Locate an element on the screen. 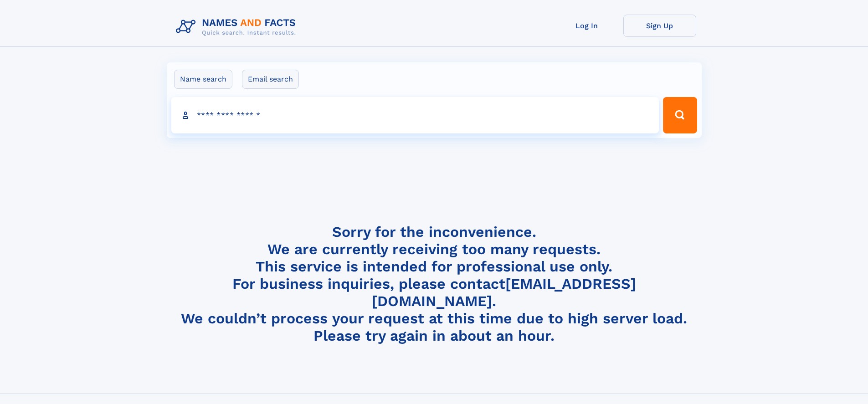 Image resolution: width=868 pixels, height=404 pixels. a: Sign Up is located at coordinates (659, 25).